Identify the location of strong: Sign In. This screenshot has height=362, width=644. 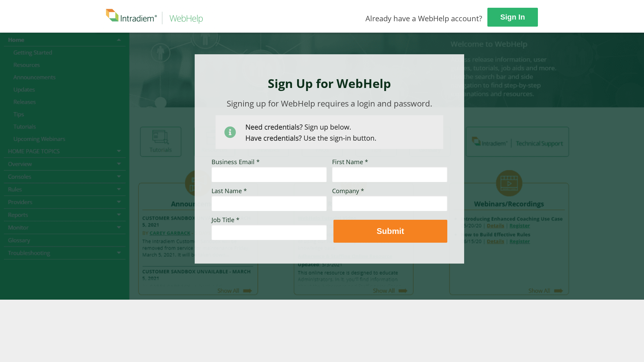
(512, 17).